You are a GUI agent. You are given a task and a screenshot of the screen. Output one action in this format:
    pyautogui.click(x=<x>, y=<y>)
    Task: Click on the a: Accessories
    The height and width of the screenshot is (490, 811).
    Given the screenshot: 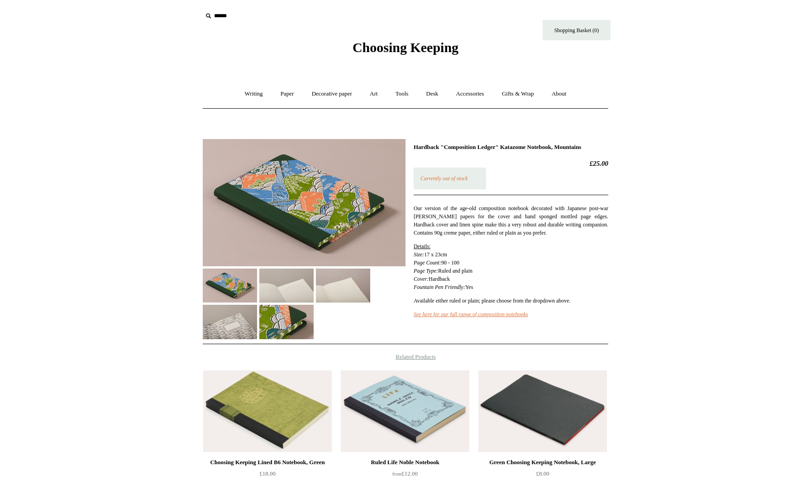 What is the action you would take?
    pyautogui.click(x=470, y=94)
    